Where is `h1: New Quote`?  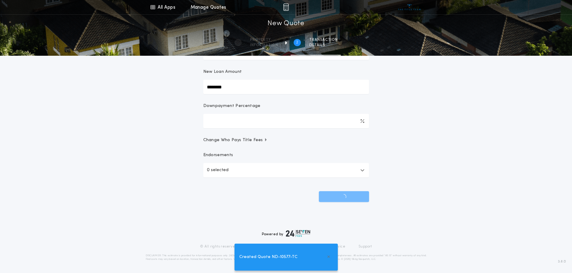
h1: New Quote is located at coordinates (286, 24).